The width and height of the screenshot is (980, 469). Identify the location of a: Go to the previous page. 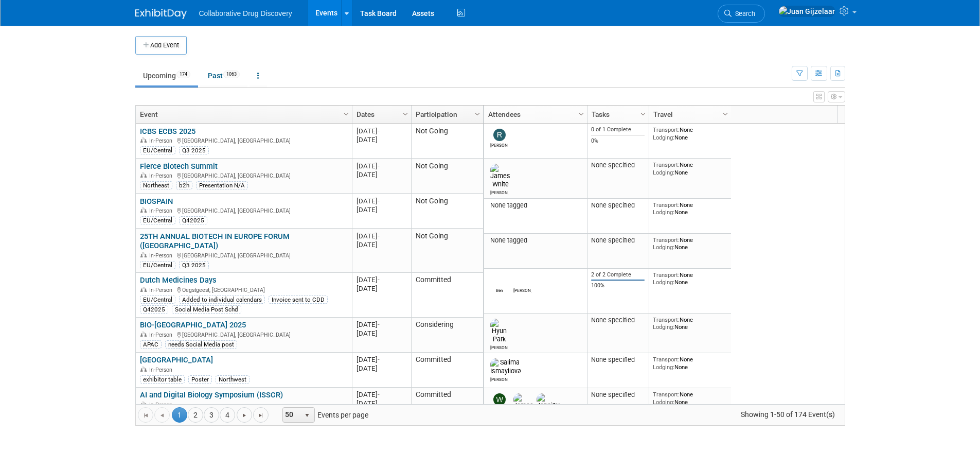
(162, 415).